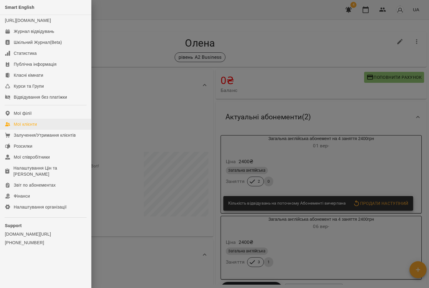  Describe the element at coordinates (32, 157) in the screenshot. I see `div: Мої співробітники` at that location.